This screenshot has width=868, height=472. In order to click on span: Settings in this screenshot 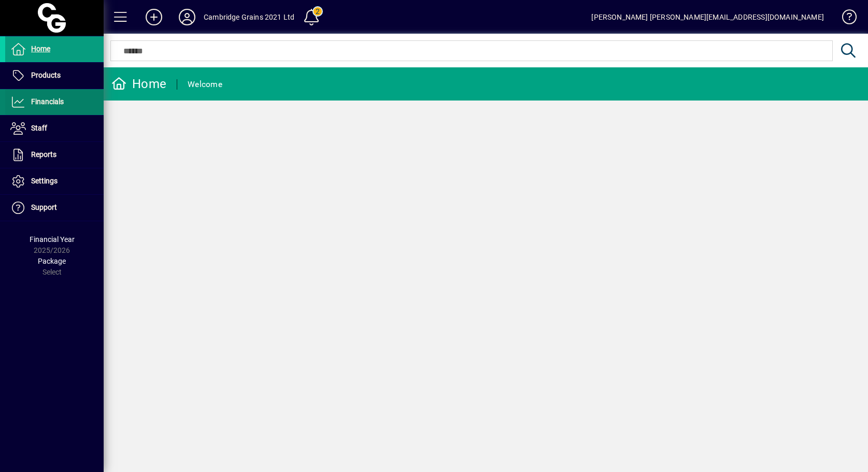, I will do `click(44, 181)`.